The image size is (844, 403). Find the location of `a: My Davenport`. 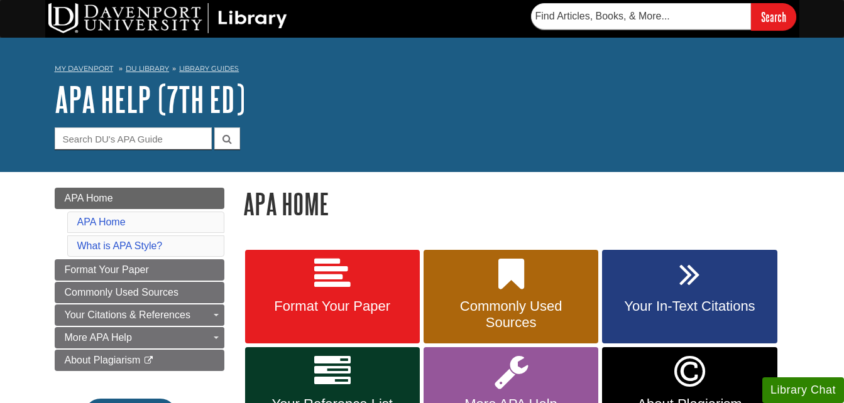

a: My Davenport is located at coordinates (84, 68).